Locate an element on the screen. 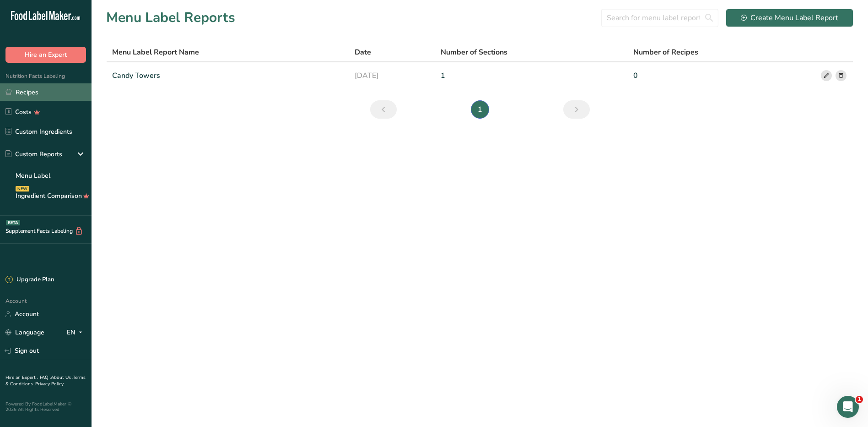 This screenshot has width=868, height=427. span: 1 is located at coordinates (859, 399).